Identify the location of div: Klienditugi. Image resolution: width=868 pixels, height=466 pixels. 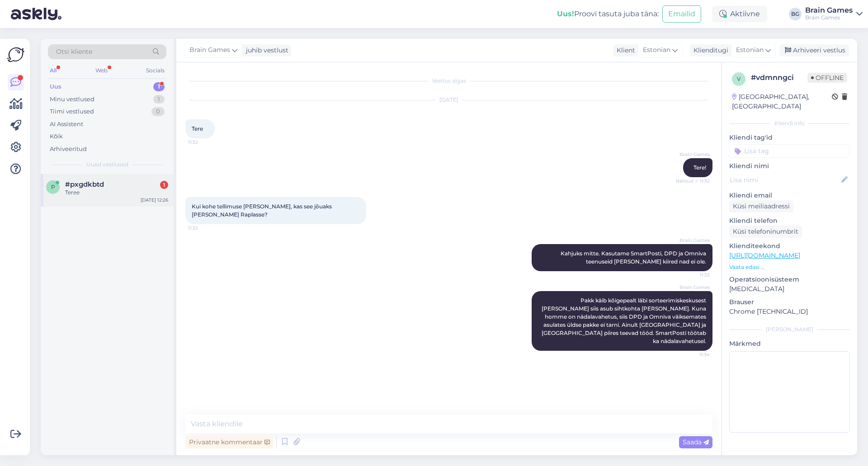
(709, 50).